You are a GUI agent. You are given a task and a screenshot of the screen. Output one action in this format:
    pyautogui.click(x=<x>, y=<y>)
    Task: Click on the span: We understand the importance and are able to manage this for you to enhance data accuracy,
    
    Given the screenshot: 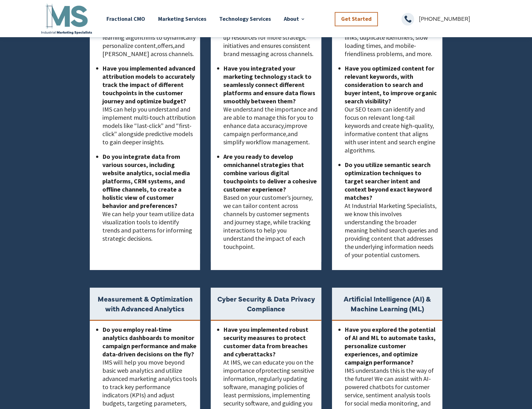 What is the action you would take?
    pyautogui.click(x=270, y=117)
    